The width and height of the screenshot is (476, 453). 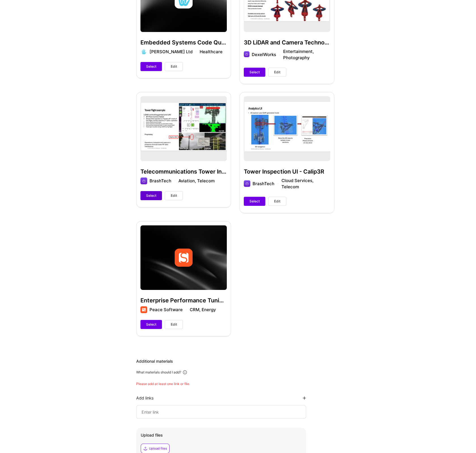 What do you see at coordinates (145, 398) in the screenshot?
I see `div: Add links` at bounding box center [145, 398].